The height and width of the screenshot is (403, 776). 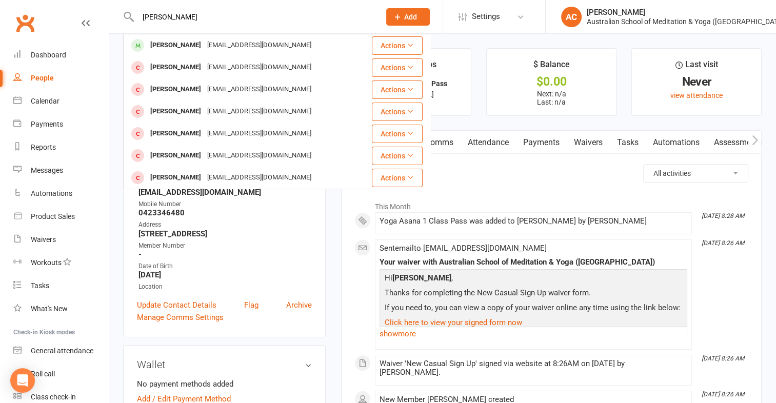 What do you see at coordinates (572, 17) in the screenshot?
I see `div: AC` at bounding box center [572, 17].